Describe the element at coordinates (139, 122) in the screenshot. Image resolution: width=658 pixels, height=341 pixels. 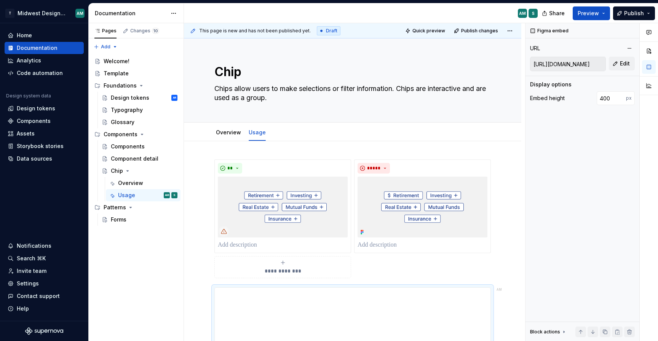
I see `a: Glossary` at that location.